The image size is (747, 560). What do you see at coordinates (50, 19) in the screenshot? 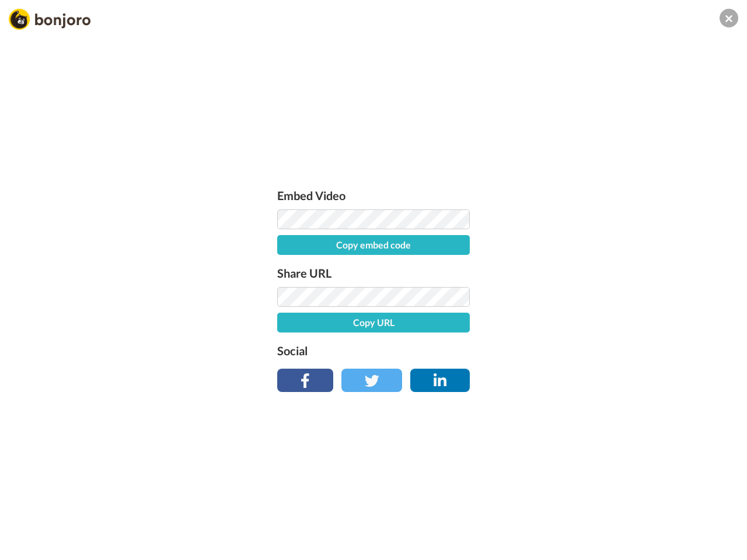
I see `img: Bonjoro Logo` at bounding box center [50, 19].